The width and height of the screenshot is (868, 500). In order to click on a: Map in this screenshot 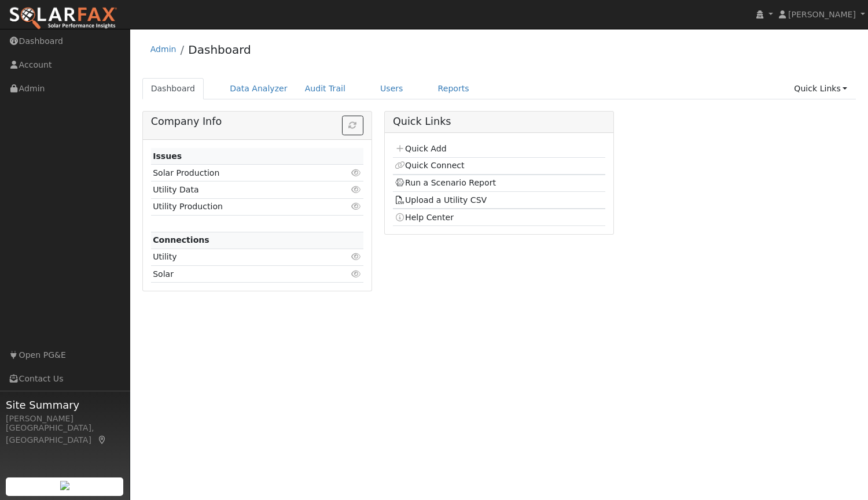, I will do `click(102, 440)`.